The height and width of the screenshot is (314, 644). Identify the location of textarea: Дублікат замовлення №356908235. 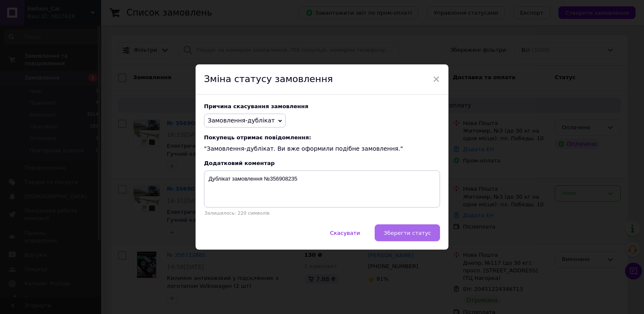
(322, 189).